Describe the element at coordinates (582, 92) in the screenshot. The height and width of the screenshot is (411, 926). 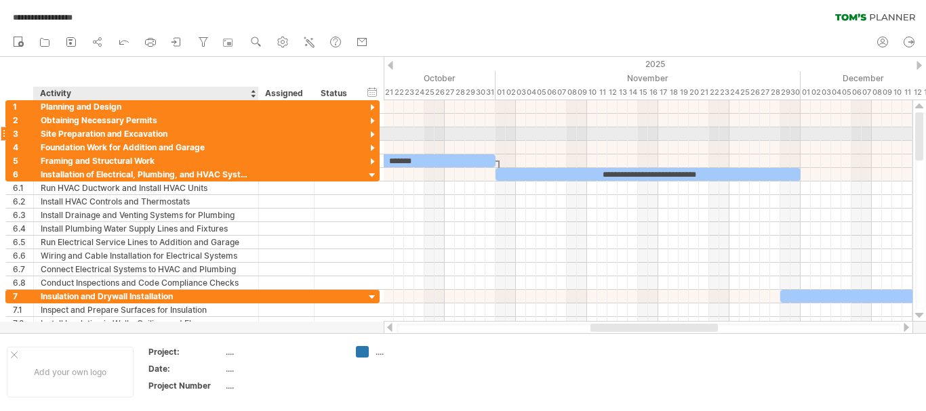
I see `div: Sunday, 9 November 2025` at that location.